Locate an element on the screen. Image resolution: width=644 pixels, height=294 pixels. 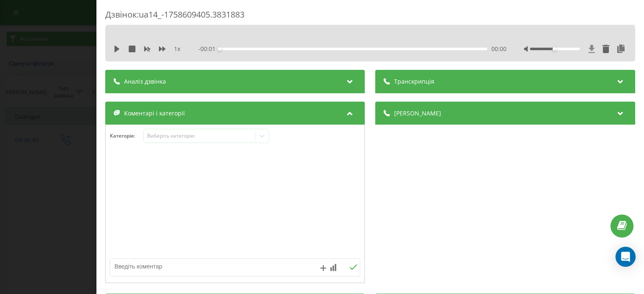
span: Транскрипція is located at coordinates (414, 81).